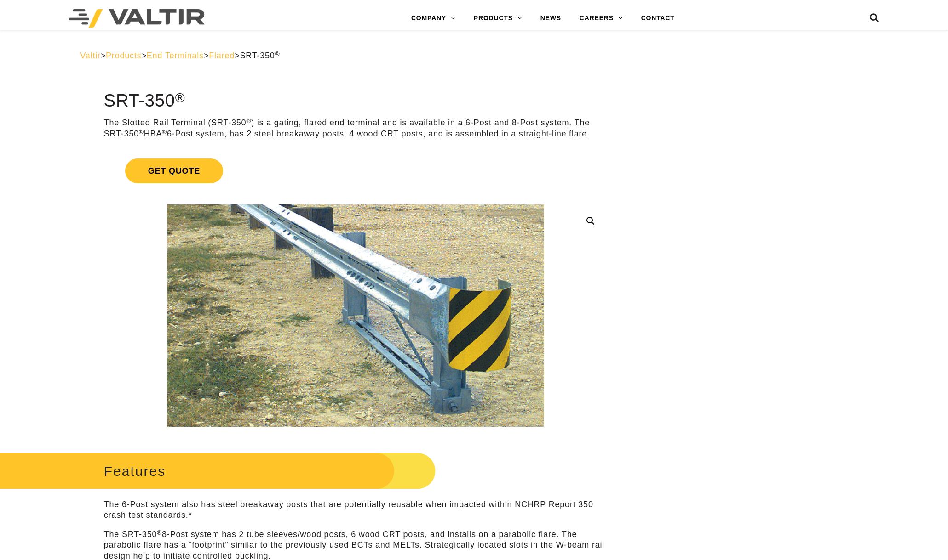 Image resolution: width=948 pixels, height=560 pixels. What do you see at coordinates (601, 19) in the screenshot?
I see `a: CAREERS` at bounding box center [601, 19].